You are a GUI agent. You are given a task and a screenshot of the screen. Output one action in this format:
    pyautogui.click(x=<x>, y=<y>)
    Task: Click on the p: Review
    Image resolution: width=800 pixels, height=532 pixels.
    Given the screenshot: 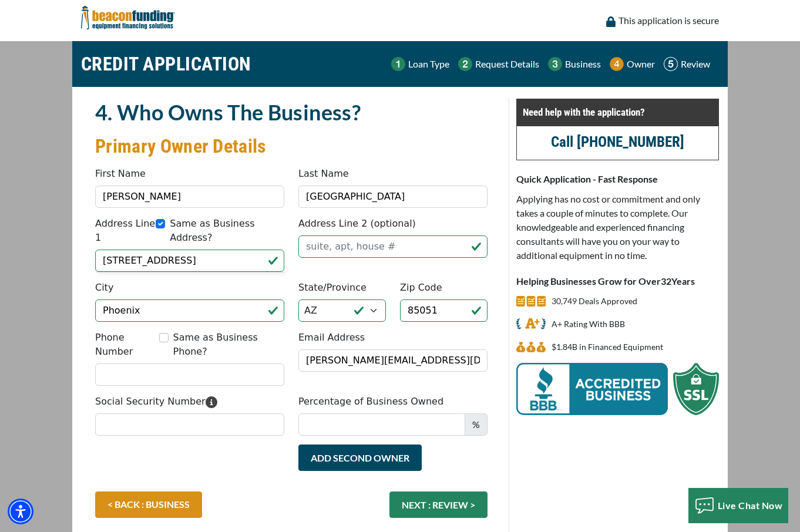 What is the action you would take?
    pyautogui.click(x=695, y=64)
    